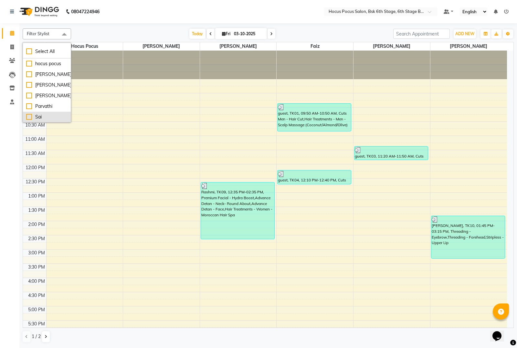 The image size is (517, 348). What do you see at coordinates (36, 196) in the screenshot?
I see `div: 1:00 PM` at bounding box center [36, 196].